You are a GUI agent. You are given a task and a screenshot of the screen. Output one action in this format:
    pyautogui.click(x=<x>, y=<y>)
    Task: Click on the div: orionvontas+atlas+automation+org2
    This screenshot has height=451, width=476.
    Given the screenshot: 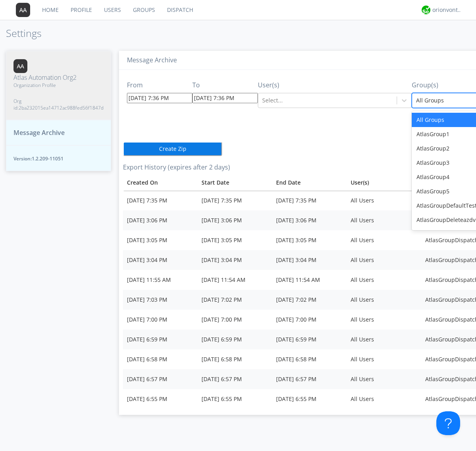 What is the action you would take?
    pyautogui.click(x=447, y=10)
    